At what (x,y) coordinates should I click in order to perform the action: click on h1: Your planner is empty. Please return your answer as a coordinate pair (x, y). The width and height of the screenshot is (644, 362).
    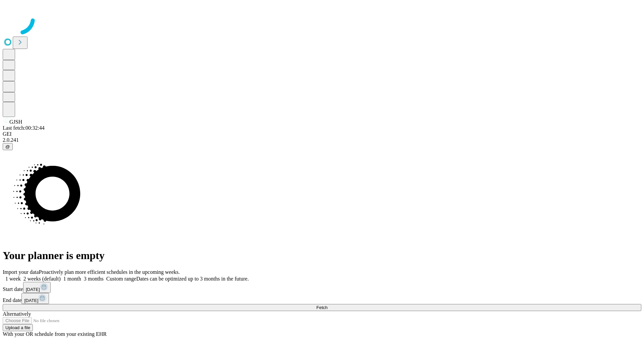
    Looking at the image, I should click on (322, 256).